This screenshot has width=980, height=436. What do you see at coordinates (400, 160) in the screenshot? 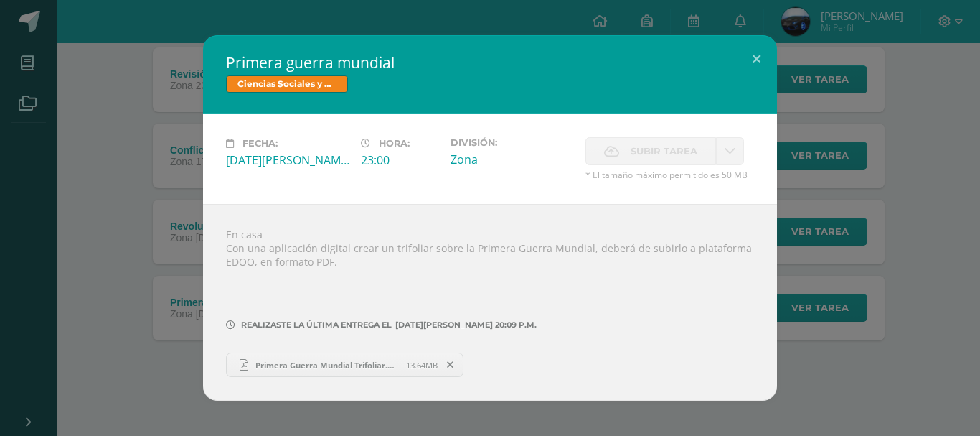
I see `div: 23:00` at bounding box center [400, 160].